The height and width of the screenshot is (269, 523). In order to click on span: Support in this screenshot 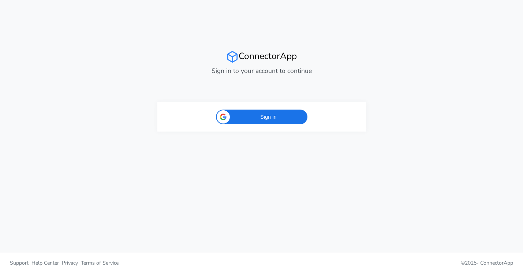, I will do `click(19, 263)`.